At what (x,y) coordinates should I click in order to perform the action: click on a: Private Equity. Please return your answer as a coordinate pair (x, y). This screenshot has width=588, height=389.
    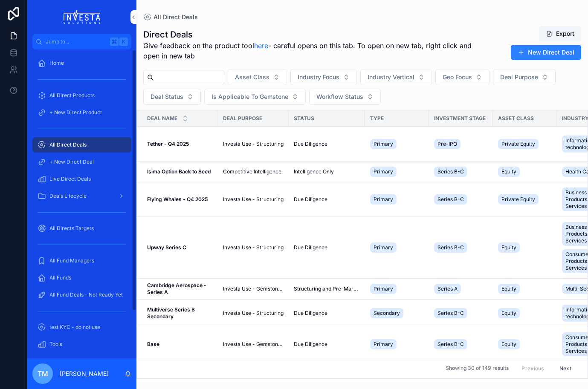
    Looking at the image, I should click on (525, 144).